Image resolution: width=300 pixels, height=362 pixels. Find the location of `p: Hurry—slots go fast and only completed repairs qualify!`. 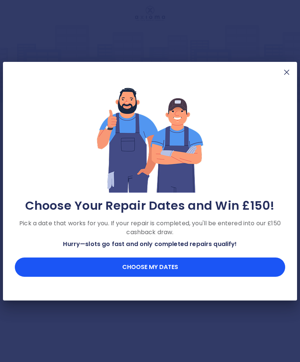

p: Hurry—slots go fast and only completed repairs qualify! is located at coordinates (150, 244).